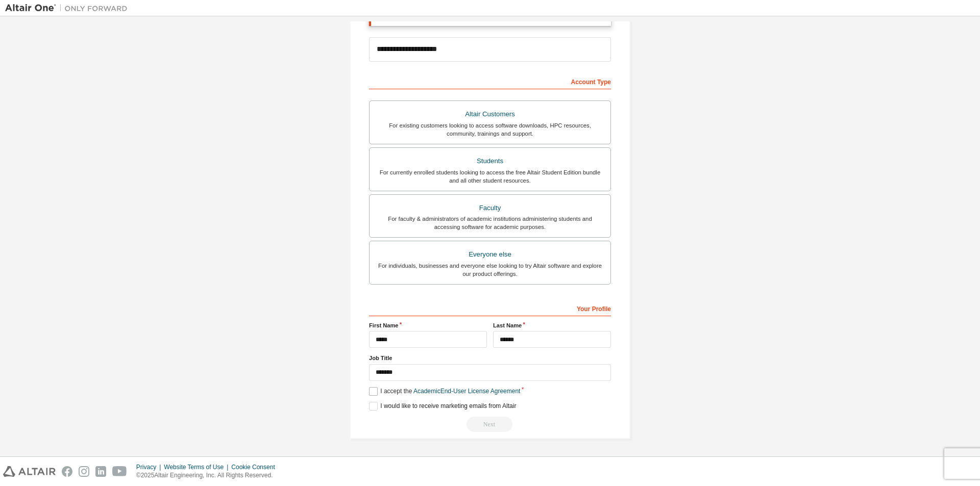 Image resolution: width=980 pixels, height=486 pixels. Describe the element at coordinates (552, 326) in the screenshot. I see `label: Last Name` at that location.